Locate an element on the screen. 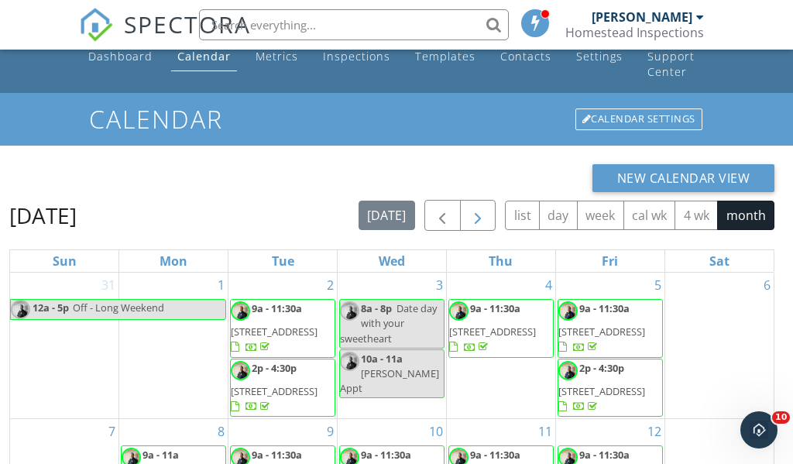 The height and width of the screenshot is (464, 793). a: Go to September 9, 2025 is located at coordinates (330, 431).